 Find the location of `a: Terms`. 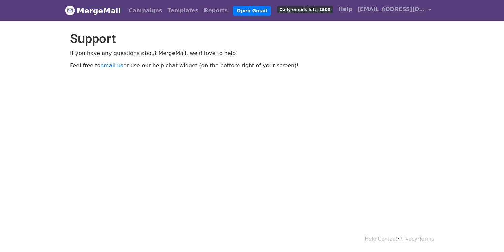

a: Terms is located at coordinates (427, 239).